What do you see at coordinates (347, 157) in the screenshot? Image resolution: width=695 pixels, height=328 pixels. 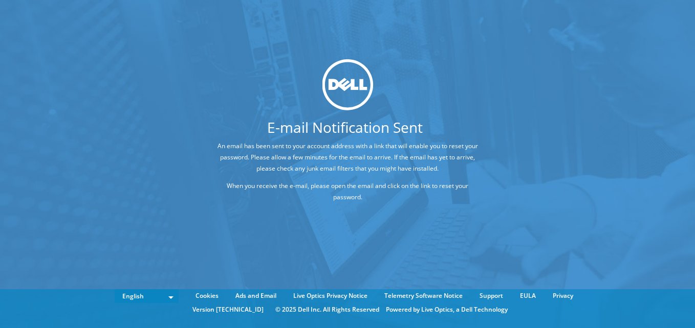 I see `p: An email has been sent to your account address with a link that will enable you to reset your pas...` at bounding box center [347, 157].